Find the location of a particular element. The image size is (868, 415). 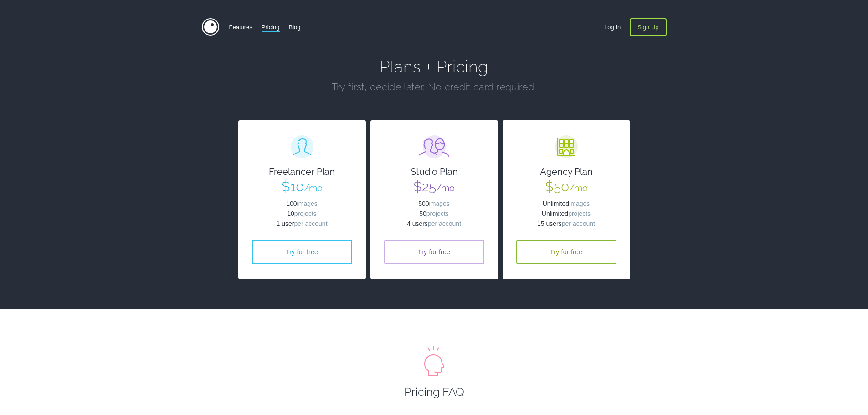

strong: 4 users is located at coordinates (418, 224).